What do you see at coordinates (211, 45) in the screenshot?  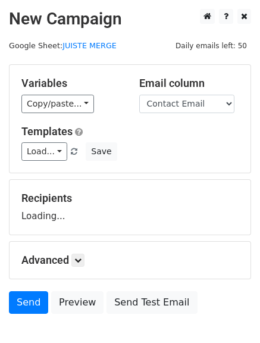 I see `a: Daily emails left: 50` at bounding box center [211, 45].